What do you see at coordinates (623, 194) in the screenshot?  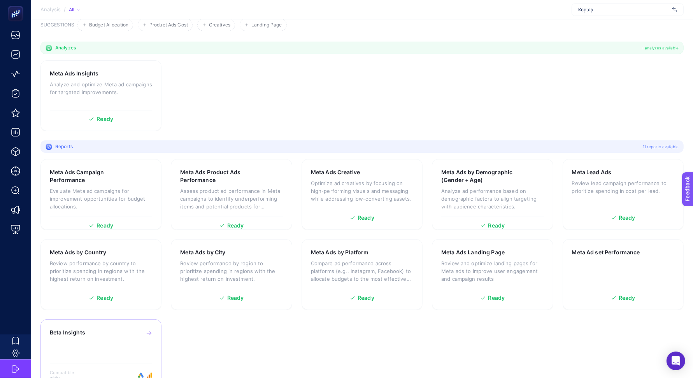 I see `a: Meta Lead AdsReview lead campaign performance to prioritize spending in cost per lead.Ready` at bounding box center [623, 194].